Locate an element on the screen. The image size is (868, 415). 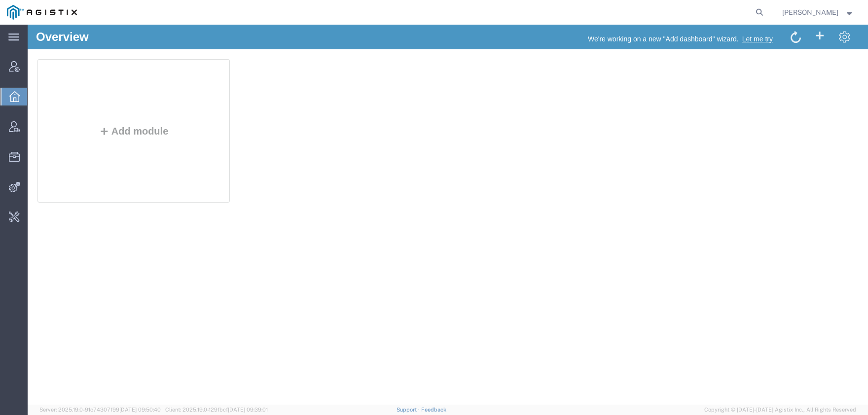
a: Feedback is located at coordinates (433, 409).